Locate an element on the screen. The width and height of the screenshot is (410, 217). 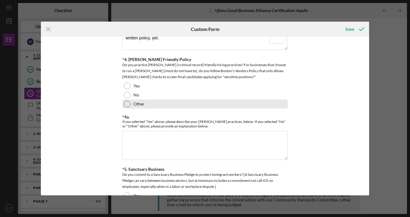
label: Other is located at coordinates (139, 104).